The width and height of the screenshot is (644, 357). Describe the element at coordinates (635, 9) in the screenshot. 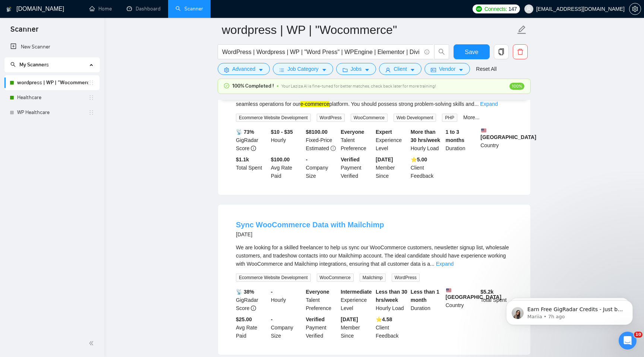

I see `button: setting` at that location.